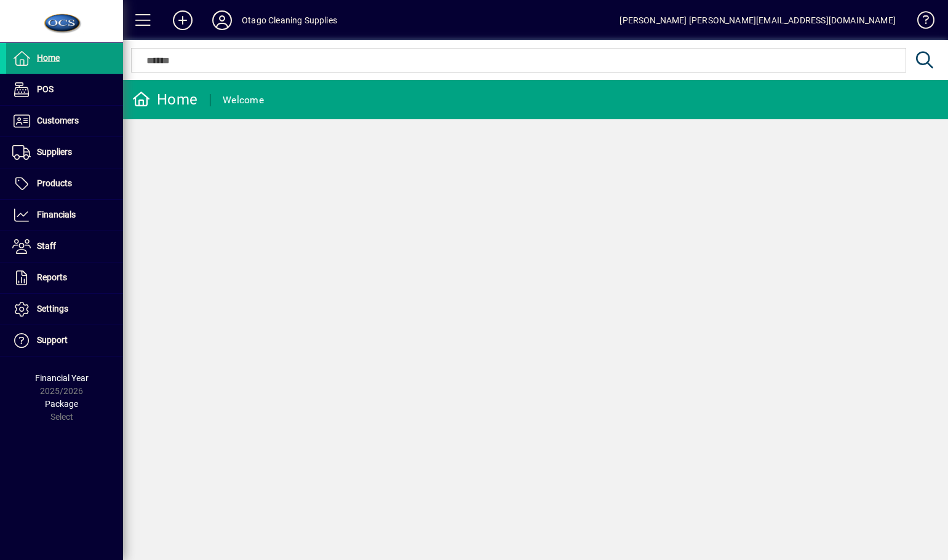  Describe the element at coordinates (58, 121) in the screenshot. I see `span: Customers` at that location.